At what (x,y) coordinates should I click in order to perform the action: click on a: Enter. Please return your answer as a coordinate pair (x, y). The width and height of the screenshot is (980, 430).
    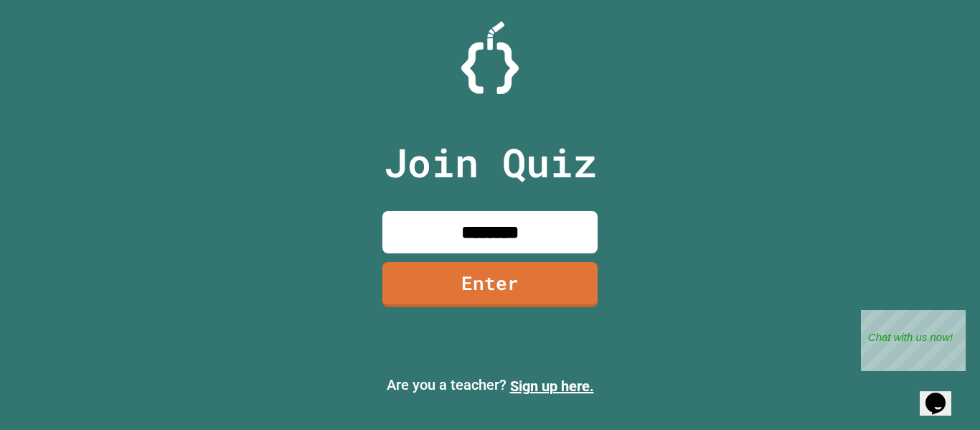
    Looking at the image, I should click on (490, 285).